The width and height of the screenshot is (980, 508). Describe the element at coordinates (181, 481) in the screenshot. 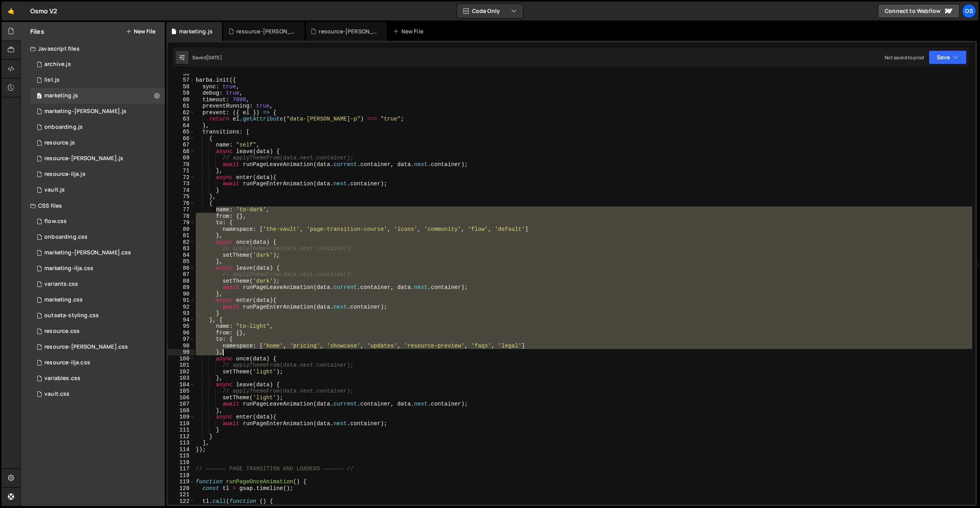

I see `div: 119` at that location.